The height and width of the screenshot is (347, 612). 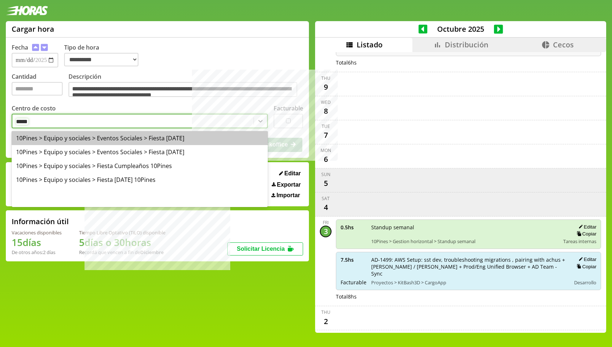 What do you see at coordinates (460, 191) in the screenshot?
I see `div: scrollable content` at bounding box center [460, 191].